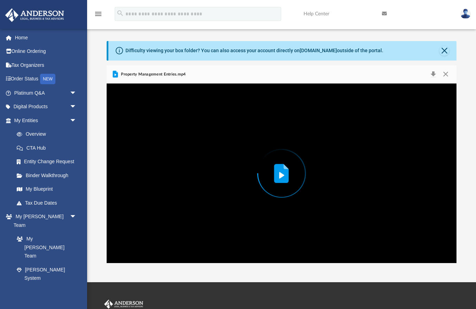 Image resolution: width=476 pixels, height=309 pixels. I want to click on a: Tax Organizers, so click(46, 65).